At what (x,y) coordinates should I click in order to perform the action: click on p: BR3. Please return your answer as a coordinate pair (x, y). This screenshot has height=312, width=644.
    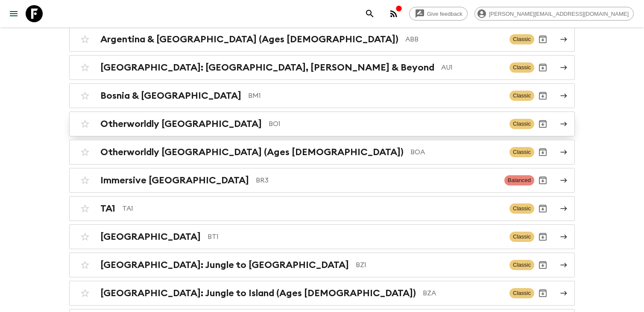
    Looking at the image, I should click on (377, 180).